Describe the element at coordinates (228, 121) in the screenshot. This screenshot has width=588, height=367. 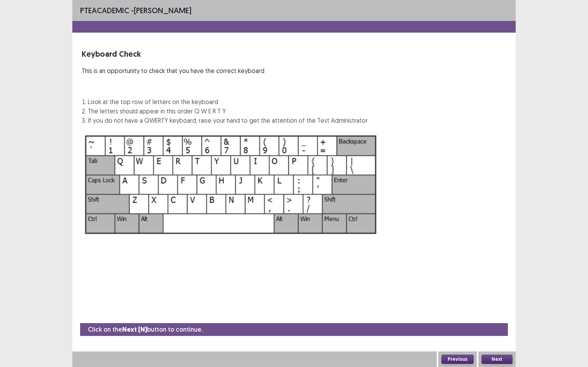
I see `li: If you do not have a QWERTY keyboard, raise your hand to get the attention of the Test Administrator` at that location.